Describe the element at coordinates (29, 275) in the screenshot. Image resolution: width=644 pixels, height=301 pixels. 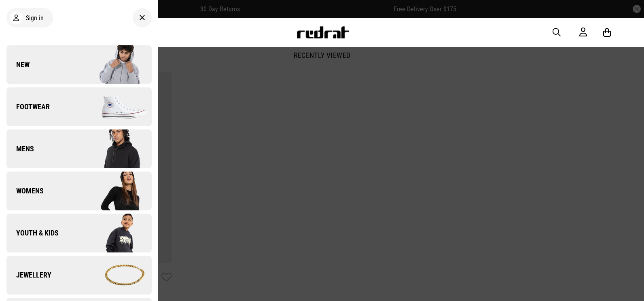
I see `span: Jewellery` at that location.